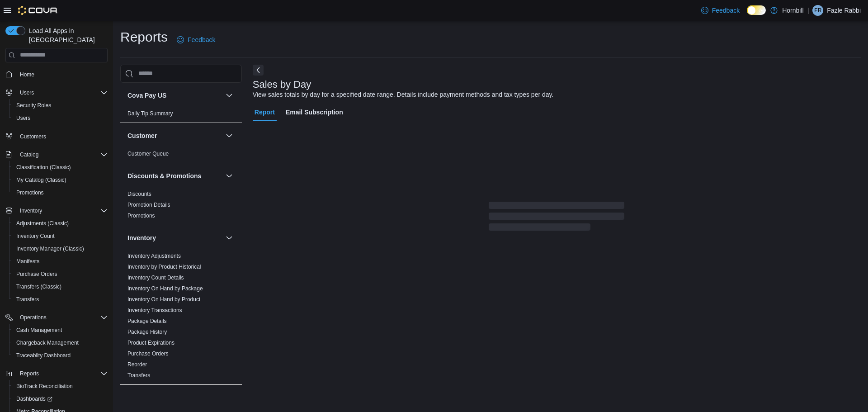 Image resolution: width=868 pixels, height=412 pixels. I want to click on span: BioTrack Reconciliation, so click(60, 386).